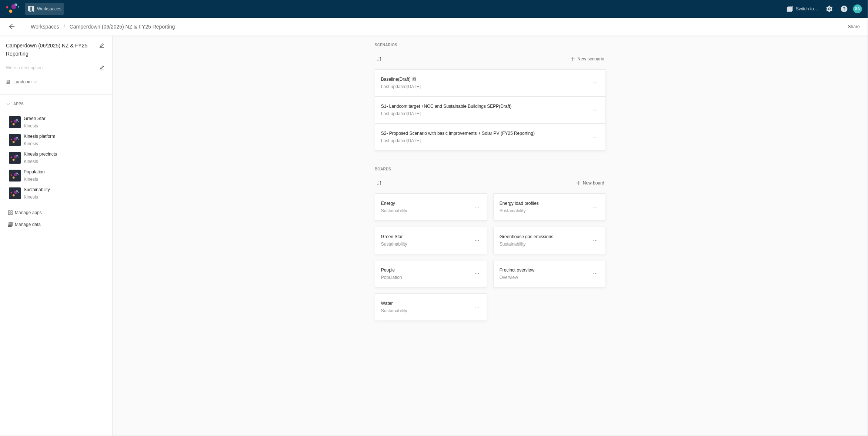  Describe the element at coordinates (550, 207) in the screenshot. I see `a: Energy load profilesSustainability` at that location.